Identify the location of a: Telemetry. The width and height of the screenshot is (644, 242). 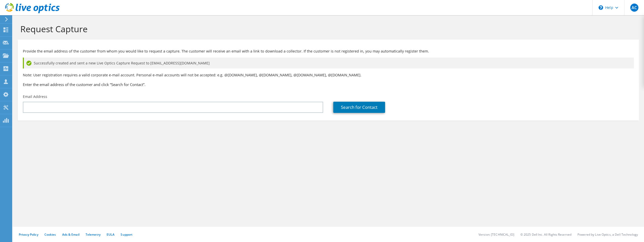
(93, 234).